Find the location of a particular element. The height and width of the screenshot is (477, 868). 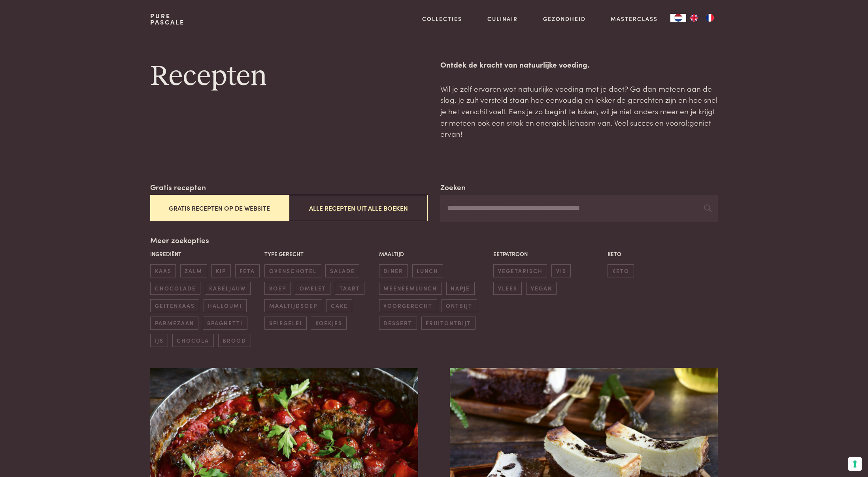

div: Language is located at coordinates (678, 18).